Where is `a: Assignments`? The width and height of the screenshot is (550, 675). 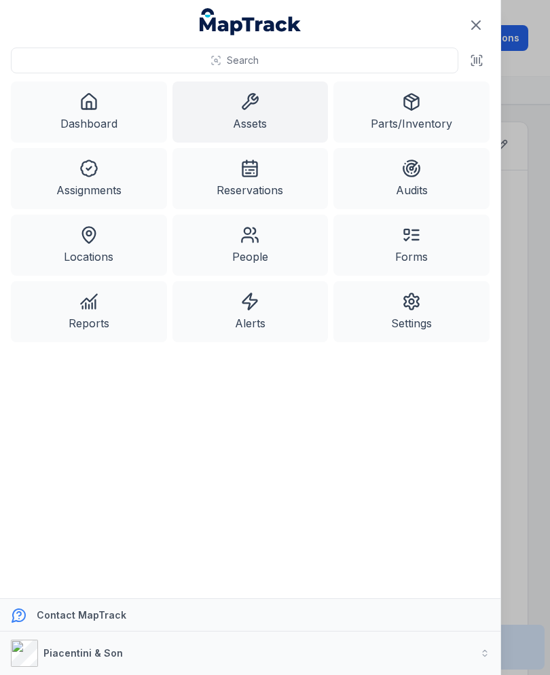
a: Assignments is located at coordinates (89, 178).